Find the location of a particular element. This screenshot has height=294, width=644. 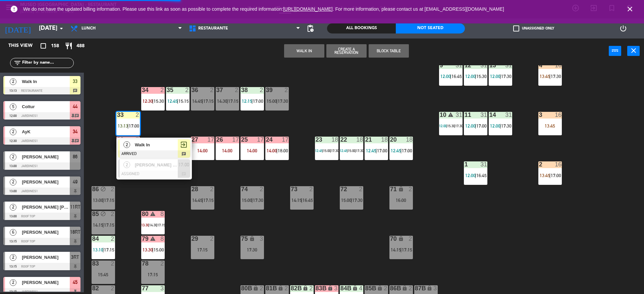

input: Filter by name... is located at coordinates (47, 63).